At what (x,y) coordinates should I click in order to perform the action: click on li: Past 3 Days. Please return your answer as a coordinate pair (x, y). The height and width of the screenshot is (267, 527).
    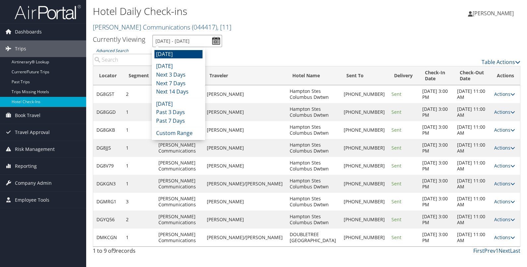
    Looking at the image, I should click on (178, 112).